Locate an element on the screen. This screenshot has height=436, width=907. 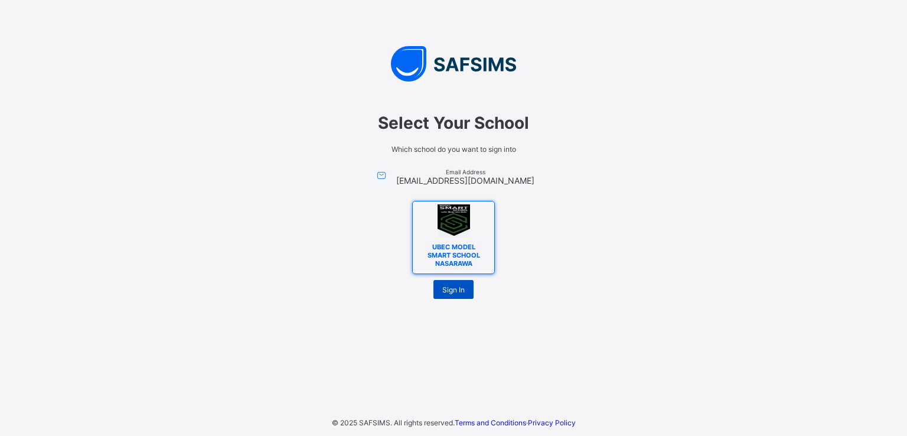
a: Terms and Conditions is located at coordinates (490, 422).